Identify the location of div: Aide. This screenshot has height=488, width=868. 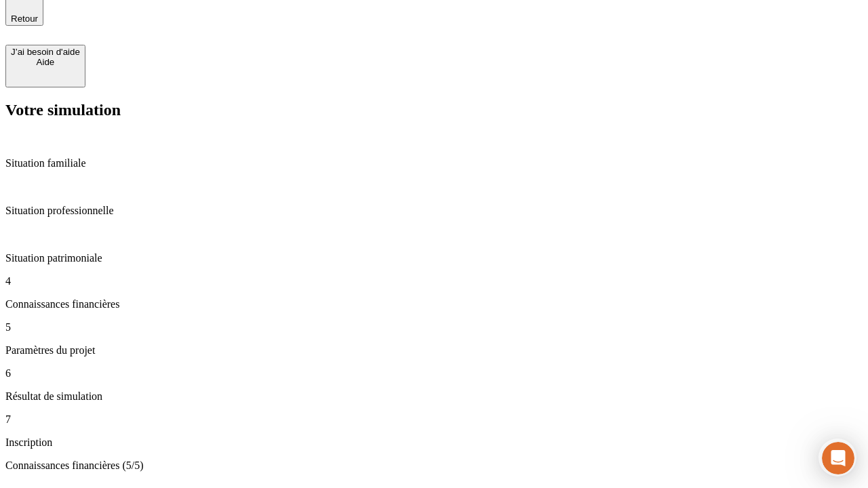
(46, 61).